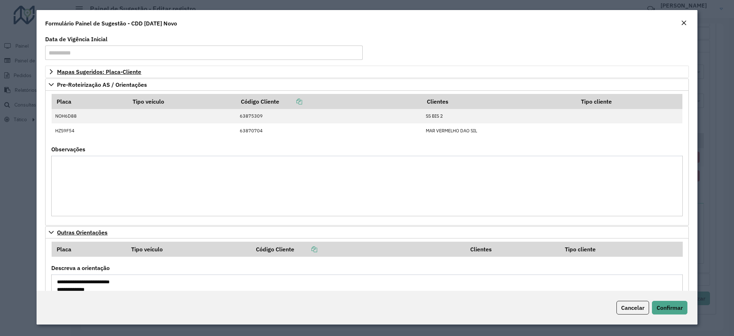 The width and height of the screenshot is (734, 336). Describe the element at coordinates (82, 232) in the screenshot. I see `span: Outras Orientações` at that location.